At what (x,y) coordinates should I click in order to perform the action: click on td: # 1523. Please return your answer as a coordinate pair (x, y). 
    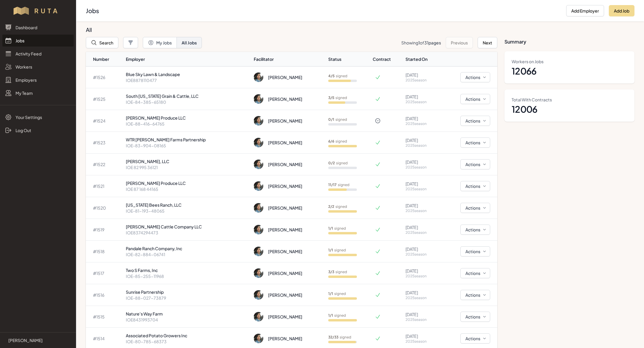
    Looking at the image, I should click on (105, 142).